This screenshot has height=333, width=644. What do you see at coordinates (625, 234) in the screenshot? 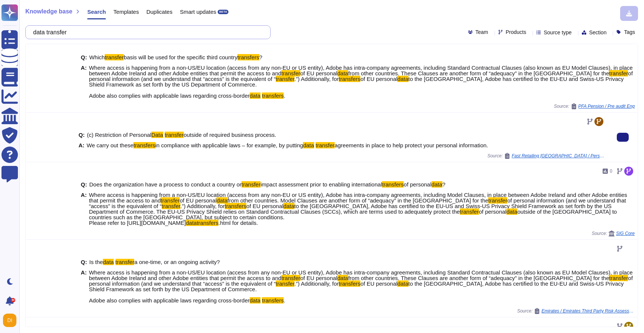
I see `span: SIG Core` at bounding box center [625, 234].